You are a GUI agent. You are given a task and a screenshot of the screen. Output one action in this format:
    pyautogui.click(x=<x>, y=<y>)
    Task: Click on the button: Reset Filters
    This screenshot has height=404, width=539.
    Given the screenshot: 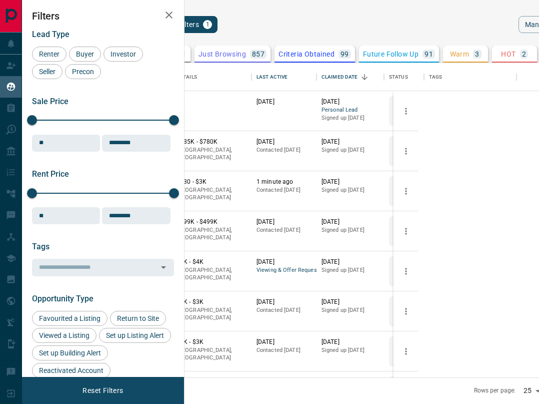 What is the action you would take?
    pyautogui.click(x=103, y=390)
    